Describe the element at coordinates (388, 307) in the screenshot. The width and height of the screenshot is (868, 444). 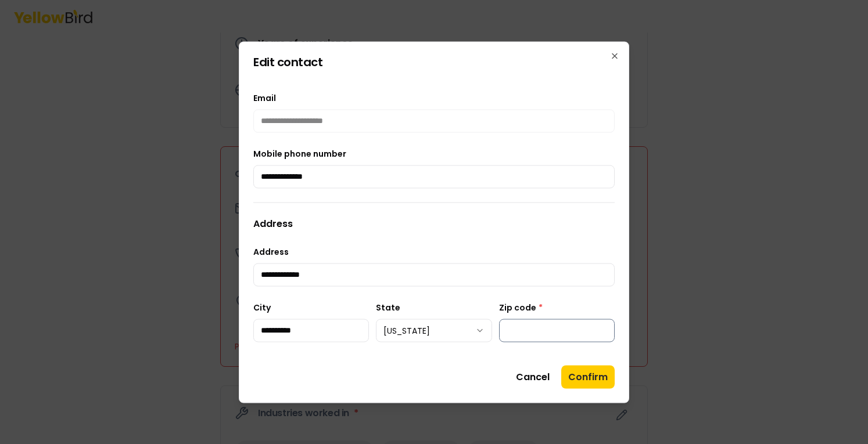
I see `label: State` at that location.